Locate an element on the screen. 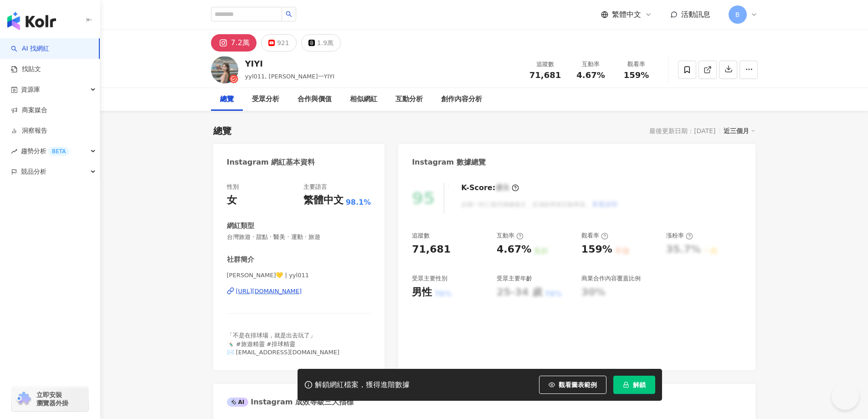 The height and width of the screenshot is (419, 868). a: chrome extension立即安裝 瀏覽器外掛 is located at coordinates (50, 399).